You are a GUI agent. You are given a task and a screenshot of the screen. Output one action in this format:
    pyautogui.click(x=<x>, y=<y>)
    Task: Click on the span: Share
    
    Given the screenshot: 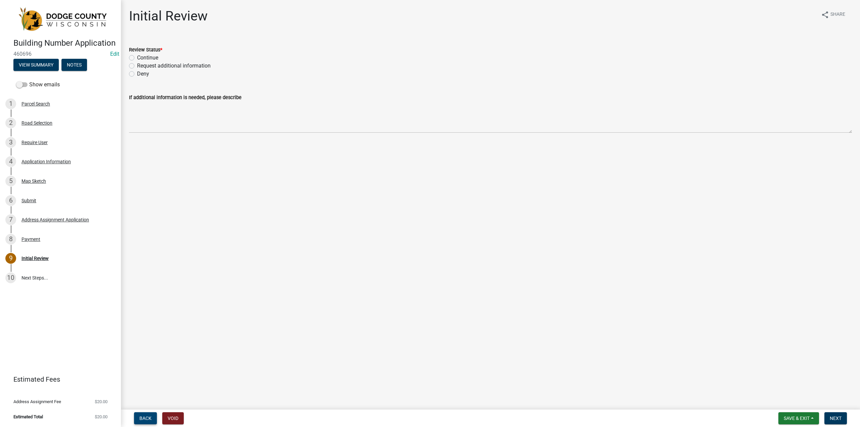 What is the action you would take?
    pyautogui.click(x=838, y=15)
    